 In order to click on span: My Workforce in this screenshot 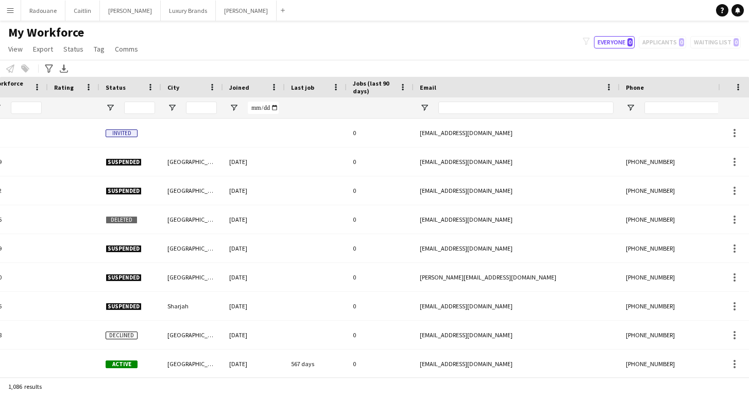, I will do `click(46, 32)`.